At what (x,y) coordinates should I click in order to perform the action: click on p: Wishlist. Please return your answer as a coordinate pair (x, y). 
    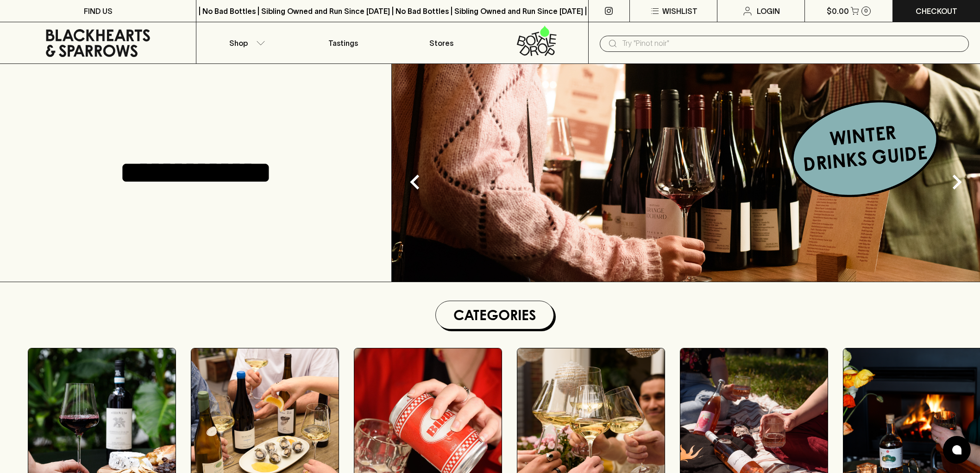
    Looking at the image, I should click on (680, 11).